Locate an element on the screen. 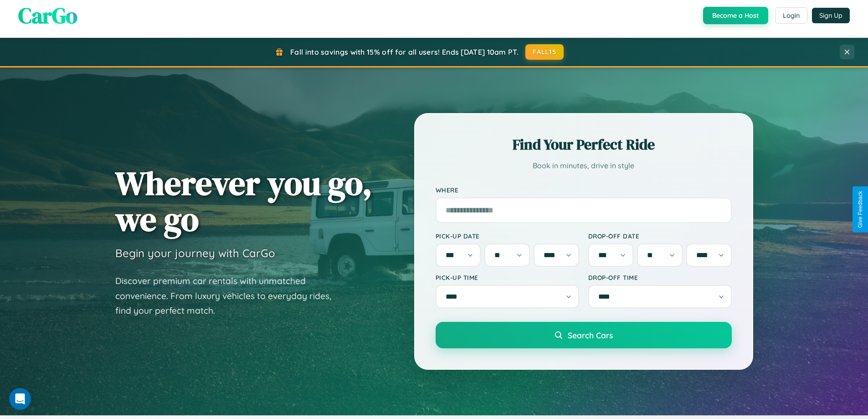 The height and width of the screenshot is (419, 868). button: Login is located at coordinates (791, 15).